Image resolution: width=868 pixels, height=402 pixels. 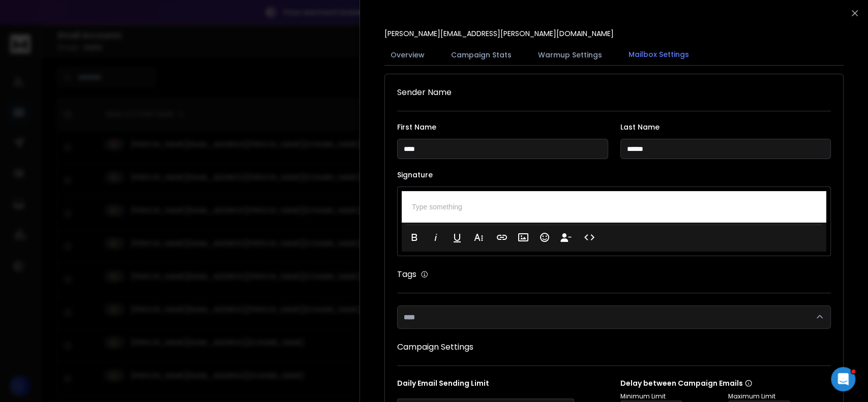 I want to click on button: Warmup Settings, so click(x=570, y=55).